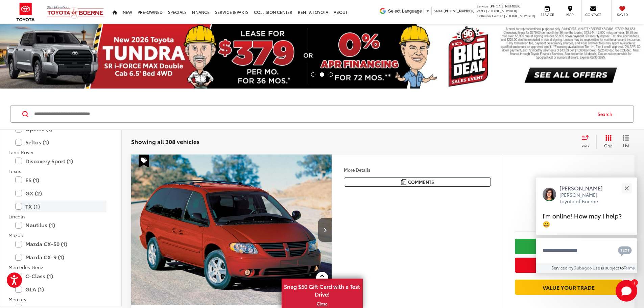 The image size is (644, 308). What do you see at coordinates (325, 230) in the screenshot?
I see `button: Next image` at bounding box center [325, 230].